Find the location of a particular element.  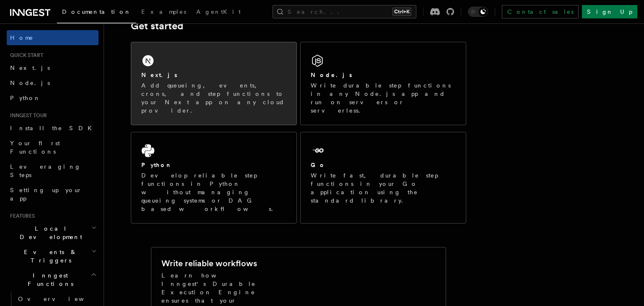

span: Quick start is located at coordinates (25, 55).